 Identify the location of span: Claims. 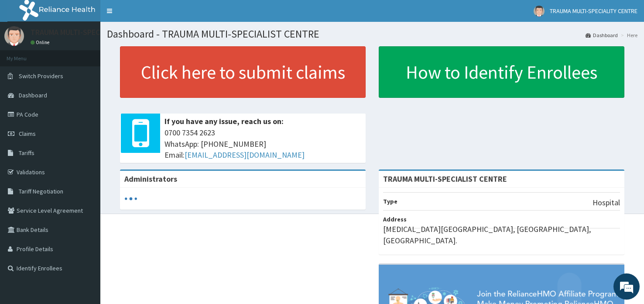
(27, 134).